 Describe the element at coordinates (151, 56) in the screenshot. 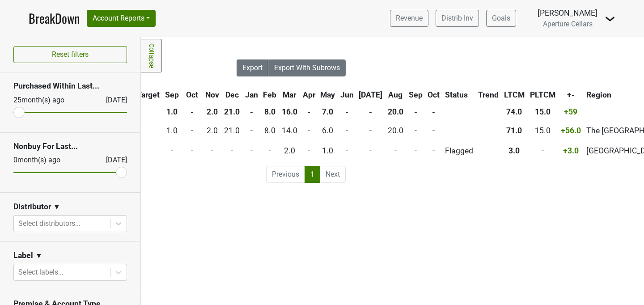

I see `a: Collapse` at that location.